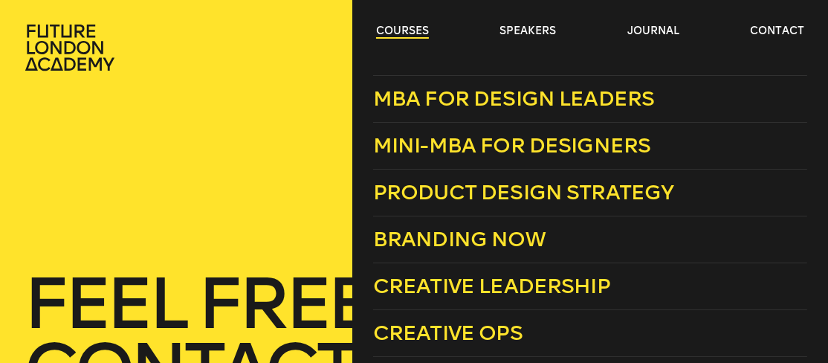  What do you see at coordinates (590, 146) in the screenshot?
I see `a: Mini-MBA for Designers` at bounding box center [590, 146].